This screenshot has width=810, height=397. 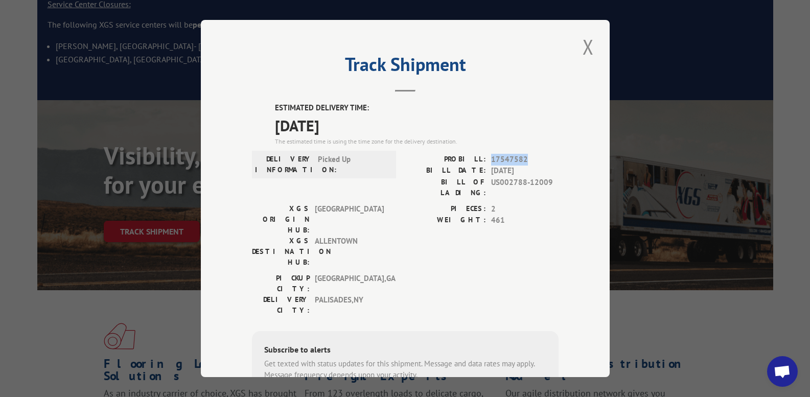 I want to click on button: Close modal, so click(x=588, y=46).